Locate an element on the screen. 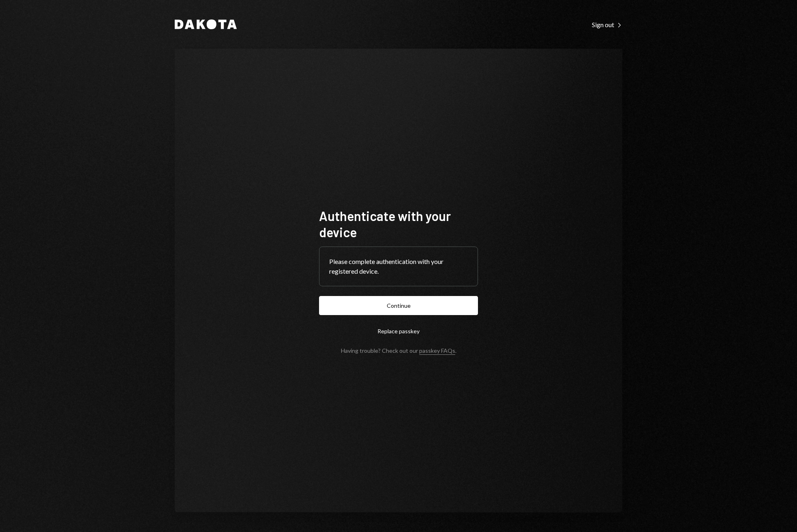 The width and height of the screenshot is (797, 532). button: Continue is located at coordinates (398, 305).